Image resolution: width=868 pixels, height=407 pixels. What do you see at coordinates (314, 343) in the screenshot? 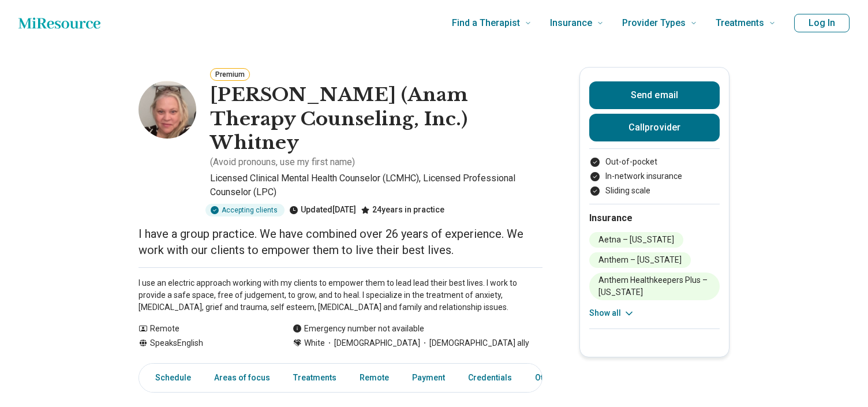
I see `span: White` at bounding box center [314, 343].